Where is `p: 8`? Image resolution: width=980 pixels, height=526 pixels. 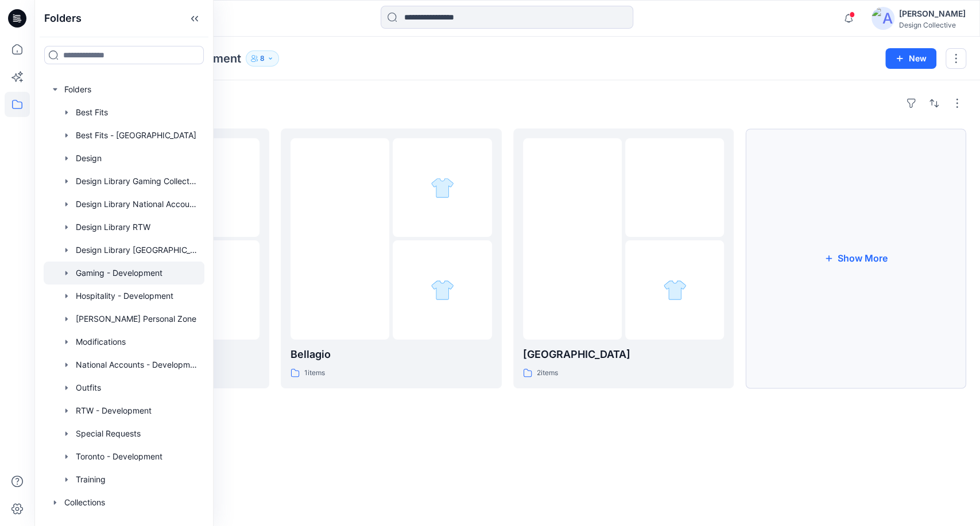
p: 8 is located at coordinates (262, 59).